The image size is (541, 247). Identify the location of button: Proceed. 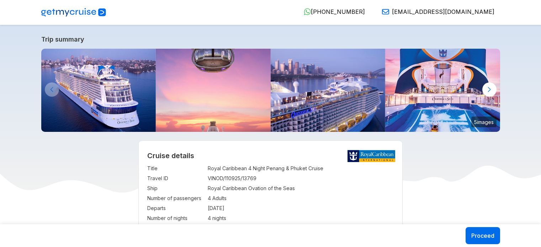
(483, 236).